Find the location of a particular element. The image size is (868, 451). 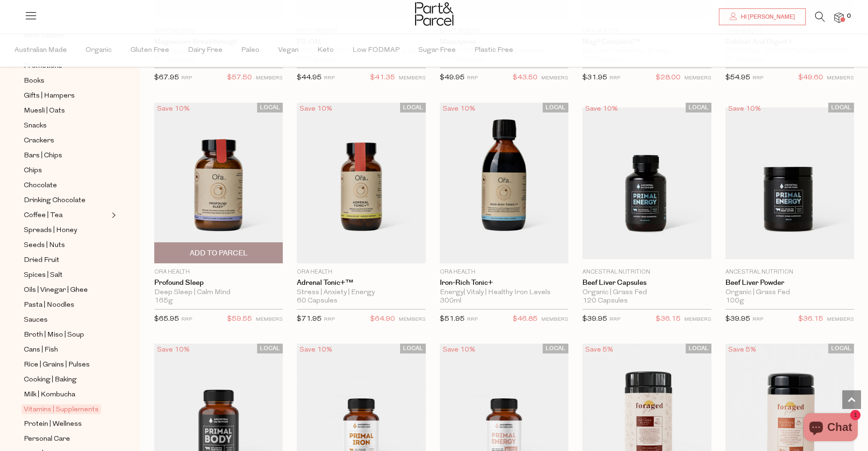

span: Bars | Chips is located at coordinates (43, 156).